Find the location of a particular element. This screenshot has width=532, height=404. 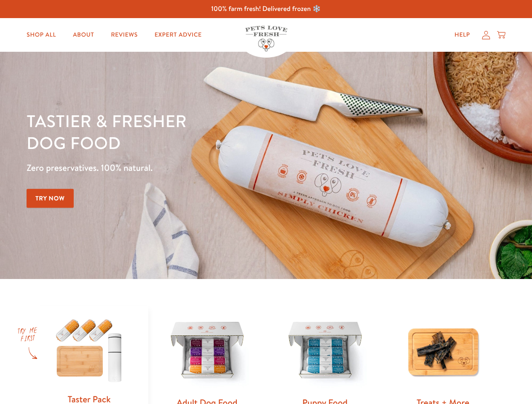

img: Pets Love Fresh is located at coordinates (266, 39).